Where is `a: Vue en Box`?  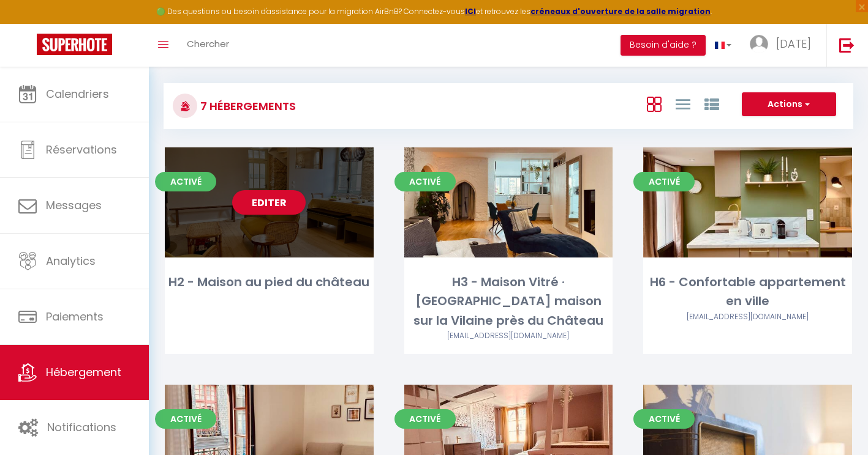 a: Vue en Box is located at coordinates (654, 104).